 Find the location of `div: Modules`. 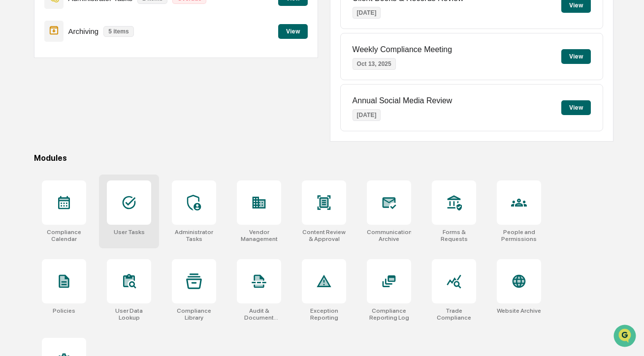

div: Modules is located at coordinates (324, 158).